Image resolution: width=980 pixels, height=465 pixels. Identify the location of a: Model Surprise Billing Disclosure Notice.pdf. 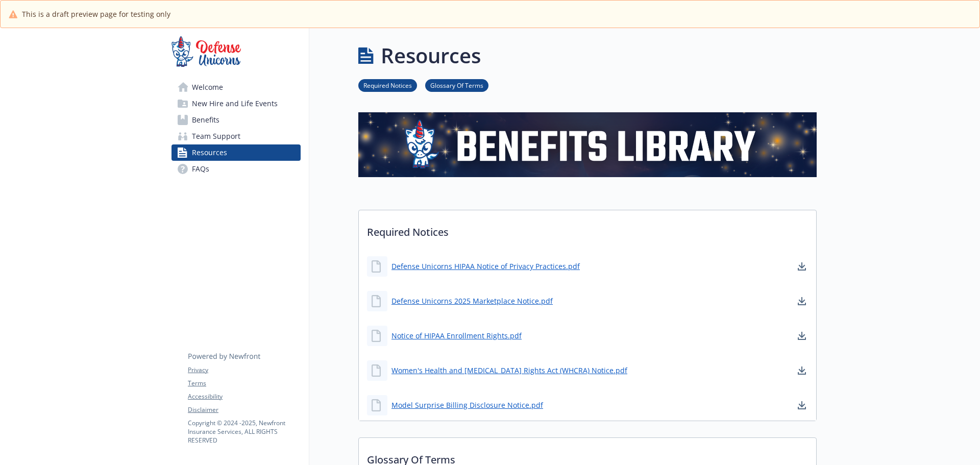
(467, 404).